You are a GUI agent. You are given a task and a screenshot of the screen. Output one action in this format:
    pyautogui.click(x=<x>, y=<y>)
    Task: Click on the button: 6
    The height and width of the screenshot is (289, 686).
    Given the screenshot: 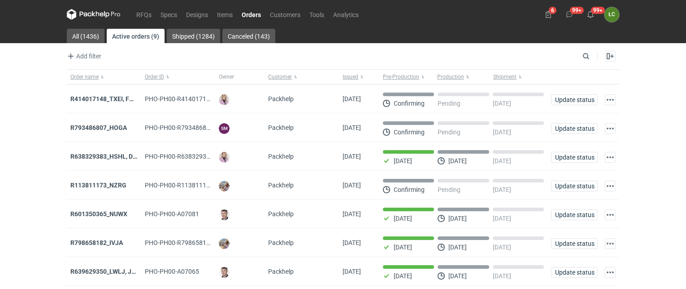 What is the action you would take?
    pyautogui.click(x=549, y=14)
    